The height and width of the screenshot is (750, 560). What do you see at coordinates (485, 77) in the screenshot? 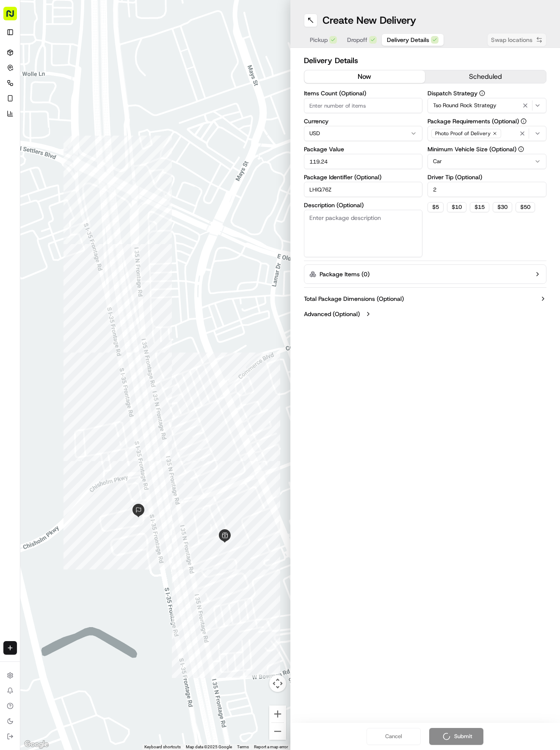
I see `button: scheduled` at bounding box center [485, 77].